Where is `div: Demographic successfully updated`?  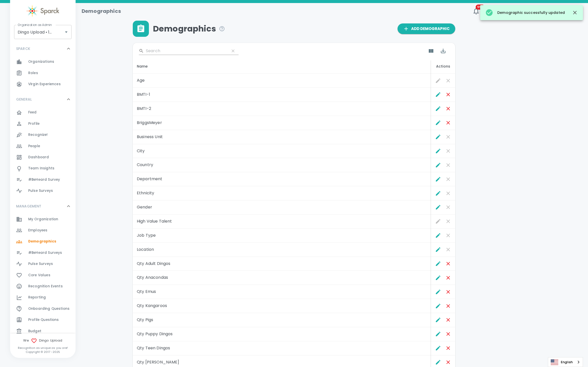
div: Demographic successfully updated is located at coordinates (525, 12).